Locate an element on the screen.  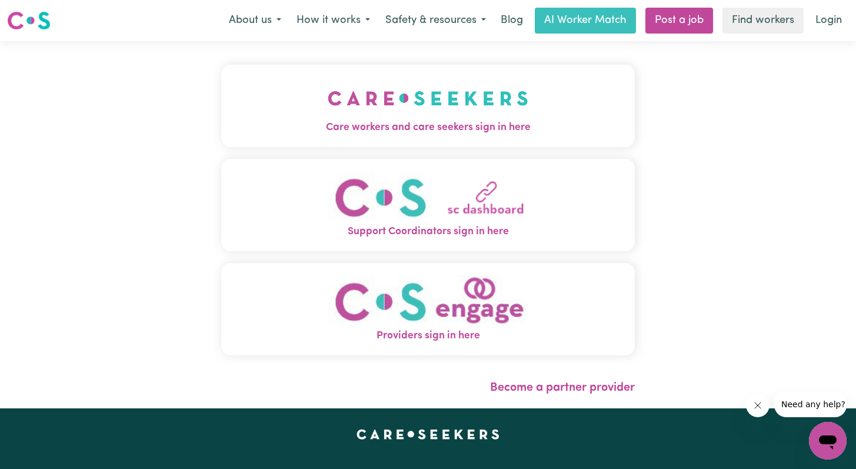
button: Safety & resources is located at coordinates (435, 21).